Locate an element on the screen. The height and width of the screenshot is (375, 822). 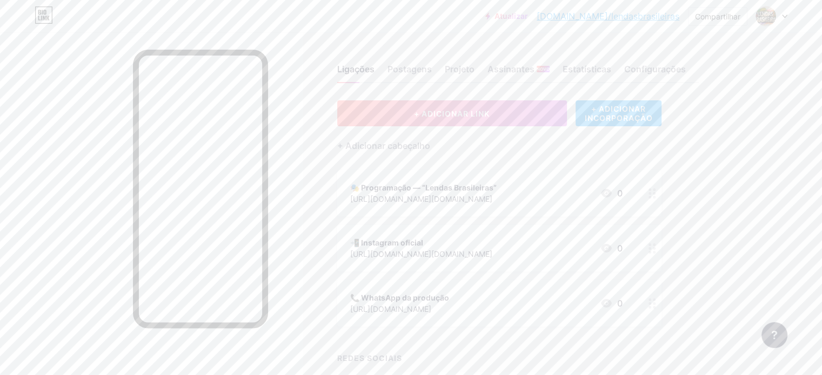
font: Estatísticas is located at coordinates (587, 69).